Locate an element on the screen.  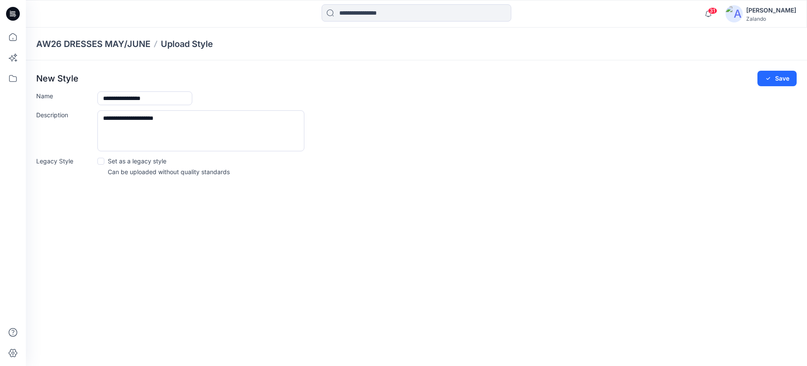
a: AW26 DRESSES MAY/JUNE is located at coordinates (93, 44).